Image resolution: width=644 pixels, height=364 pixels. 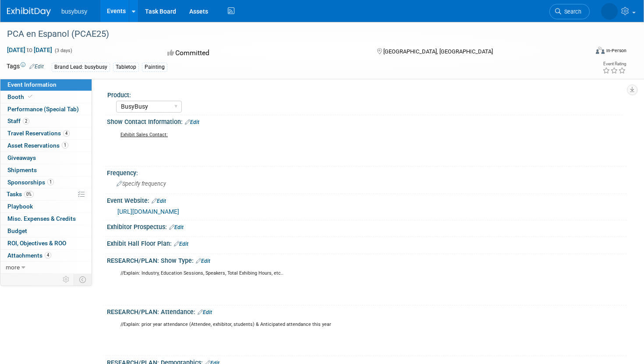 What do you see at coordinates (580, 52) in the screenshot?
I see `div: Event Format` at bounding box center [580, 52].